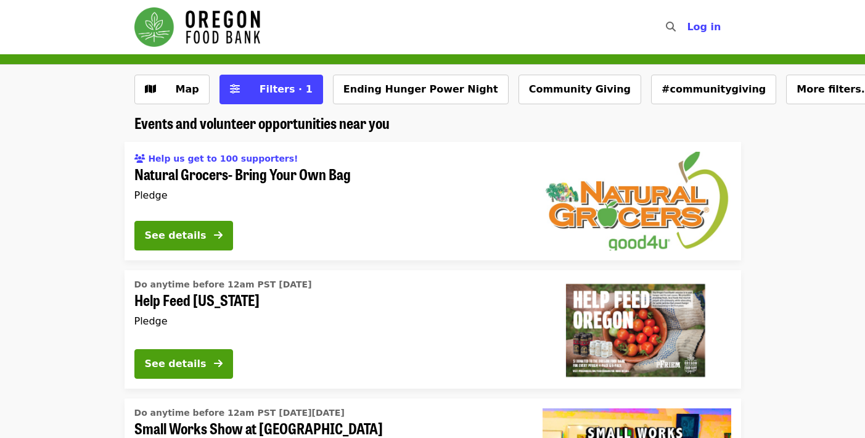 This screenshot has height=438, width=865. Describe the element at coordinates (172, 89) in the screenshot. I see `button: Show map view` at that location.